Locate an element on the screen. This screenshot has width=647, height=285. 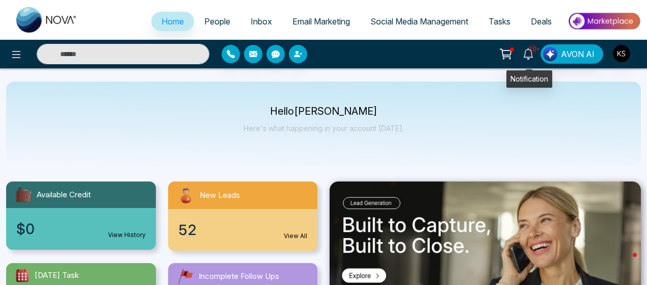
span: Email Marketing is located at coordinates (321, 21).